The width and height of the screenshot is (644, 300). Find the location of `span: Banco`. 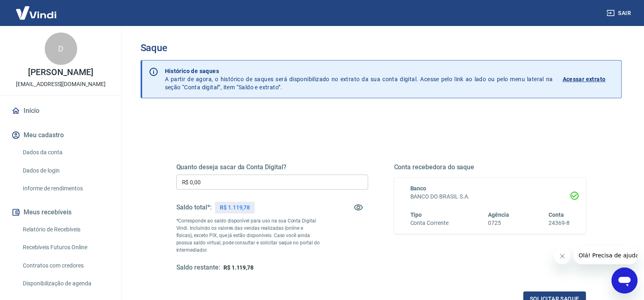

span: Banco is located at coordinates (419, 189).